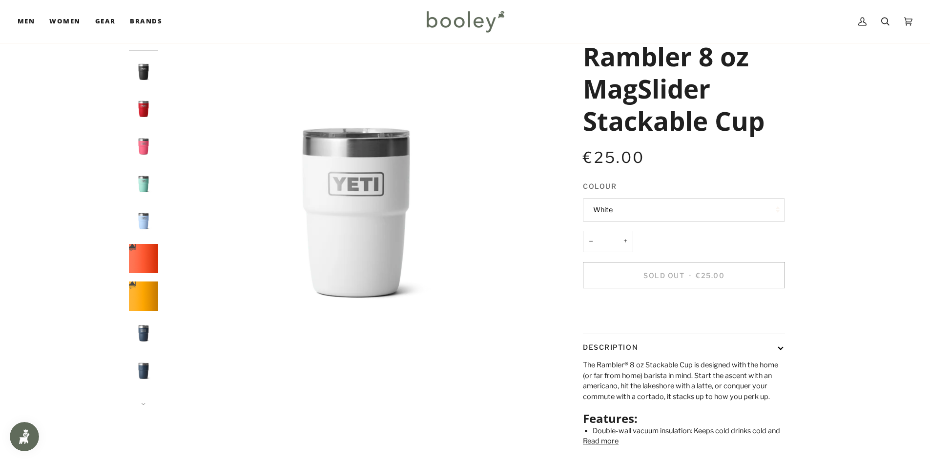 Image resolution: width=930 pixels, height=461 pixels. Describe the element at coordinates (684, 275) in the screenshot. I see `button: Sold Out • €25.00` at that location.